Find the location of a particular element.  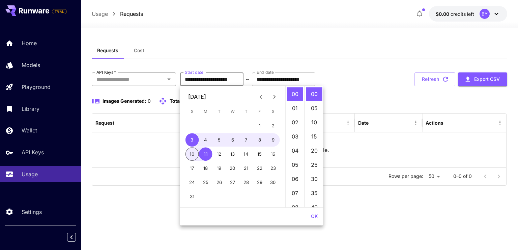

a: Requests is located at coordinates (132, 14).